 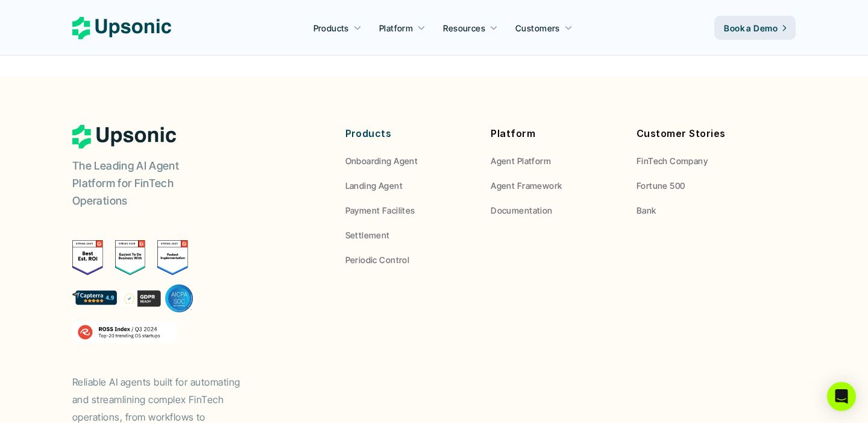 I want to click on p: Agent Platform, so click(x=521, y=160).